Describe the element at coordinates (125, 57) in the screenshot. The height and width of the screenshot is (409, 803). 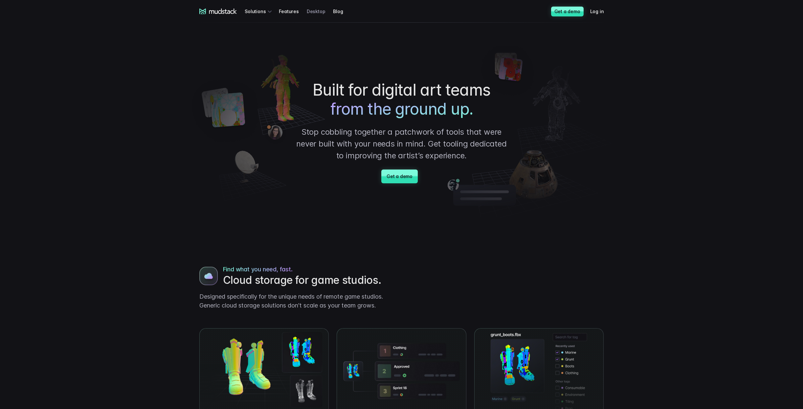
I see `span: Art team size` at that location.